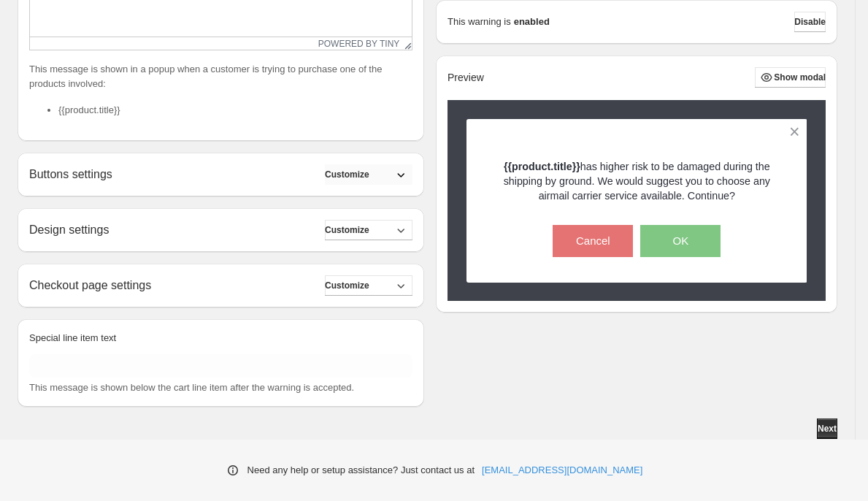 This screenshot has width=868, height=501. What do you see at coordinates (593, 241) in the screenshot?
I see `button: Cancel` at bounding box center [593, 241].